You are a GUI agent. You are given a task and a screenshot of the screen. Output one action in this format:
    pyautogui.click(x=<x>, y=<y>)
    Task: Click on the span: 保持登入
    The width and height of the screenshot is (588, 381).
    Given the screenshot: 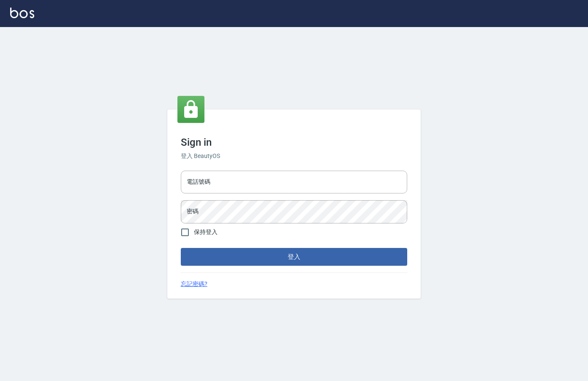 What is the action you would take?
    pyautogui.click(x=205, y=232)
    